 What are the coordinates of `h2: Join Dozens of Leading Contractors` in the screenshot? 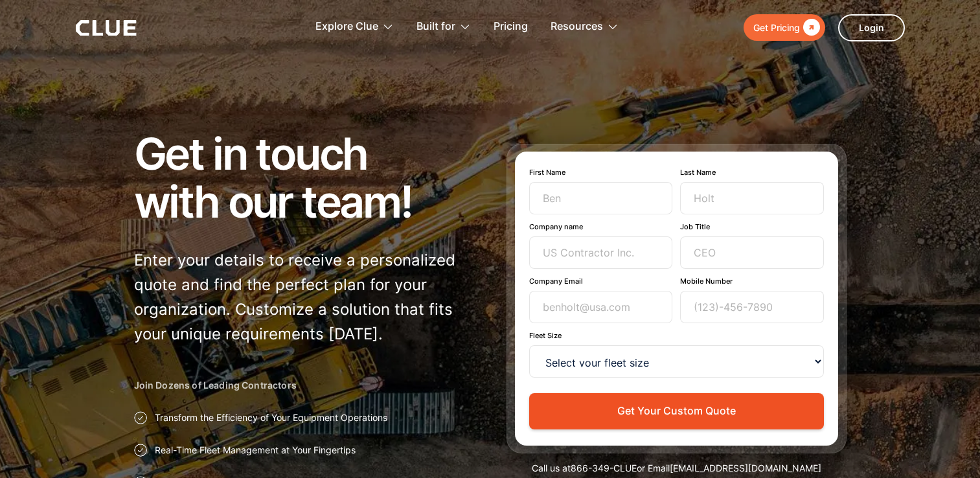 It's located at (304, 386).